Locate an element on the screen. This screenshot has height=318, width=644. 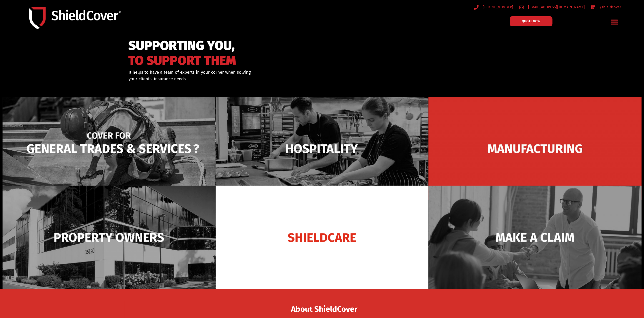
div: Menu Toggle is located at coordinates (615, 22).